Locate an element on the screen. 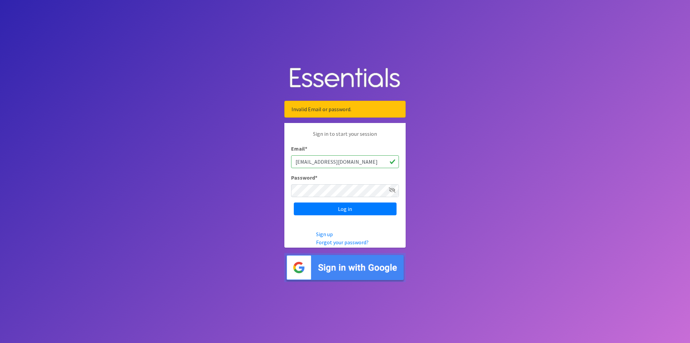  img: Human Essentials is located at coordinates (345, 78).